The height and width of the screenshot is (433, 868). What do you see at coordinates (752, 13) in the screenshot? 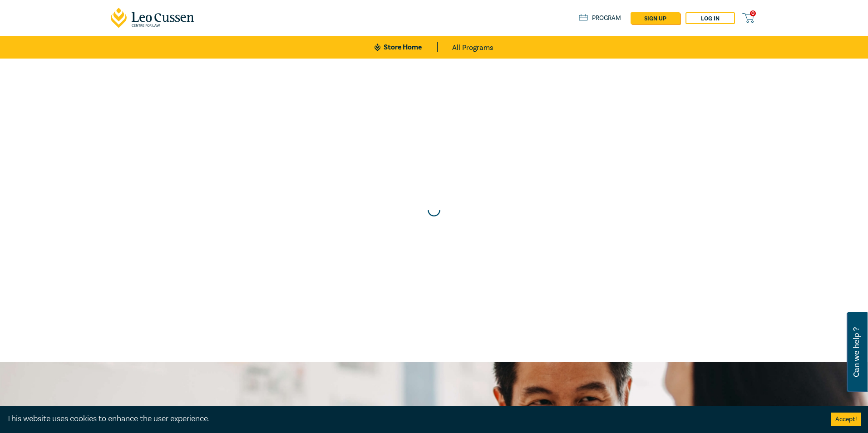
I see `span: 0` at bounding box center [752, 13].